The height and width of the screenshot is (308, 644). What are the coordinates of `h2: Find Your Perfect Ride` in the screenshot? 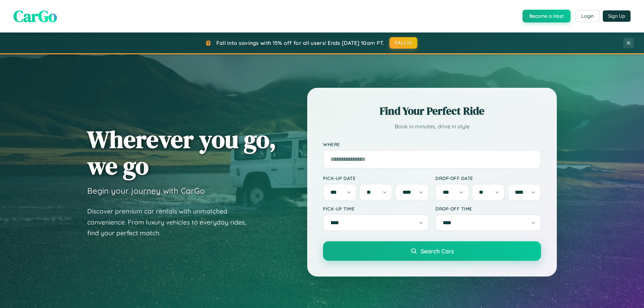 It's located at (432, 111).